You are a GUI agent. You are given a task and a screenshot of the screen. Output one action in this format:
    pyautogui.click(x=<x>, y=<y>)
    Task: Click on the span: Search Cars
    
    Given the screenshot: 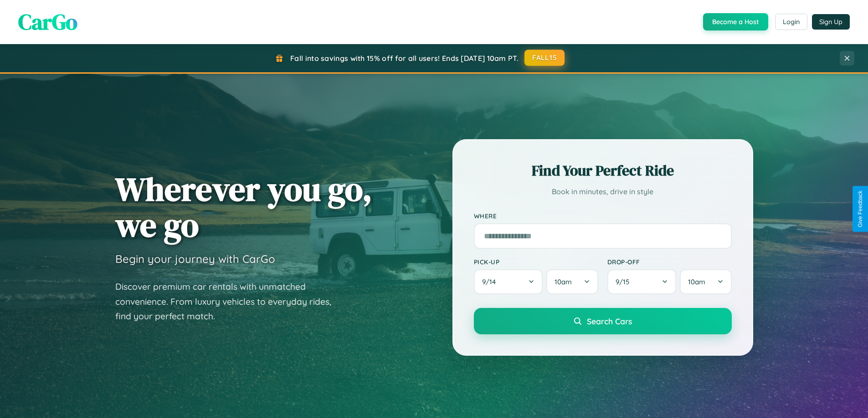 What is the action you would take?
    pyautogui.click(x=609, y=321)
    